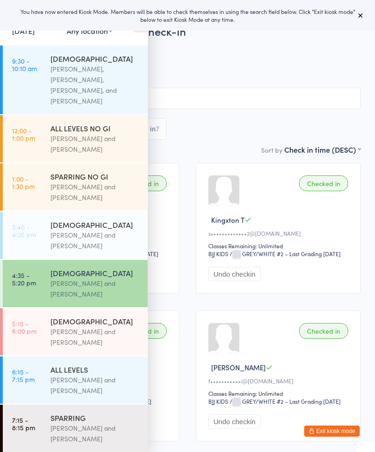  Describe the element at coordinates (23, 182) in the screenshot. I see `time: 1:00 - 1:30 pm` at that location.